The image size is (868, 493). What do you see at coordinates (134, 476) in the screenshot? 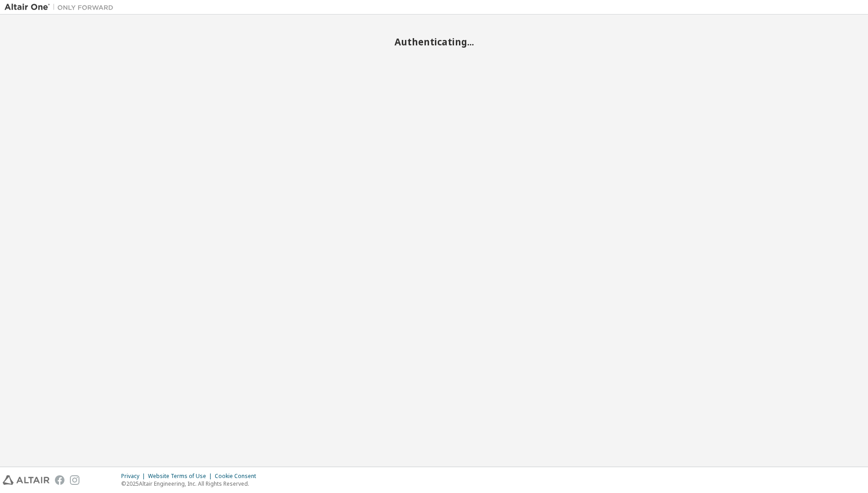
I see `div: Privacy` at bounding box center [134, 476].